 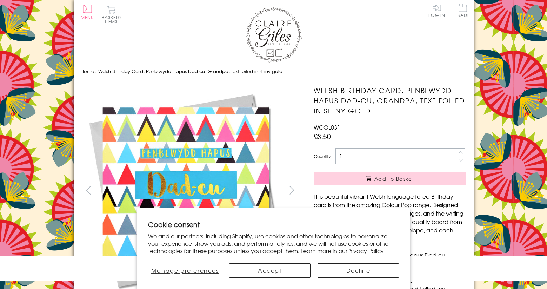 What do you see at coordinates (185, 270) in the screenshot?
I see `button: Manage preferences` at bounding box center [185, 270].